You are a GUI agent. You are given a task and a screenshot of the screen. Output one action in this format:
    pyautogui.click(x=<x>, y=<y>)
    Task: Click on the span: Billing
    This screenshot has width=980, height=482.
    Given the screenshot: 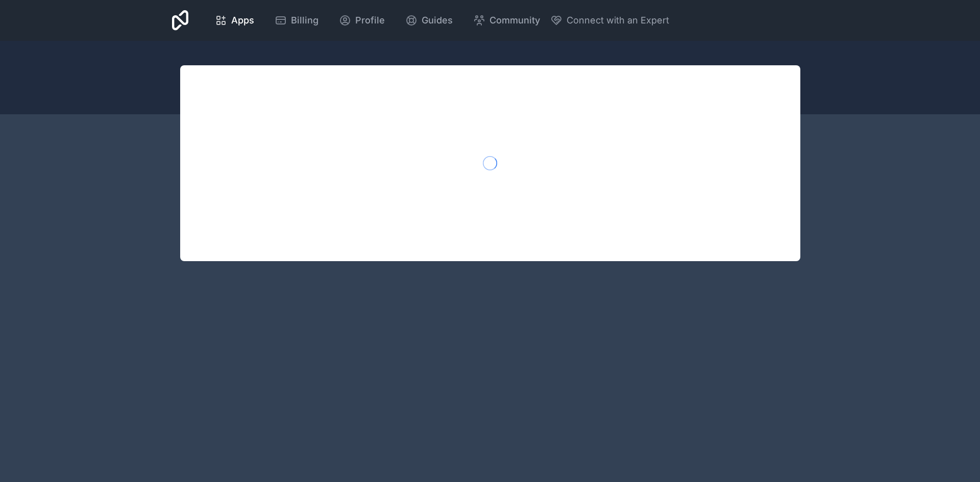 What is the action you would take?
    pyautogui.click(x=305, y=21)
    